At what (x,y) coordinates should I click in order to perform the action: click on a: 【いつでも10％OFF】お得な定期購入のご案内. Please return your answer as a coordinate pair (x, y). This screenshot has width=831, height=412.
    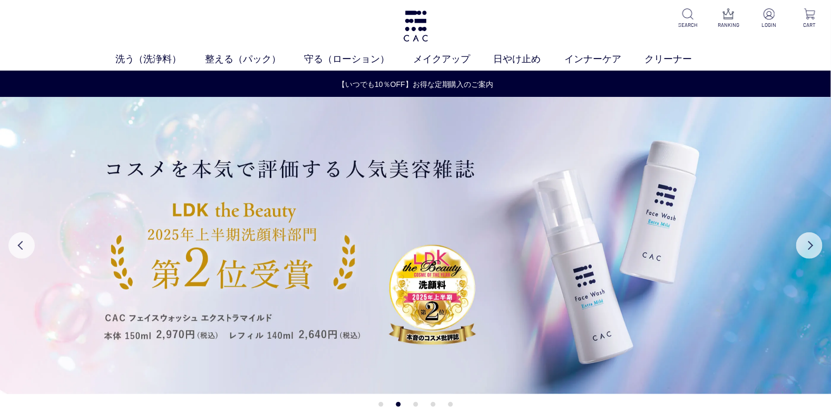
    Looking at the image, I should click on (416, 84).